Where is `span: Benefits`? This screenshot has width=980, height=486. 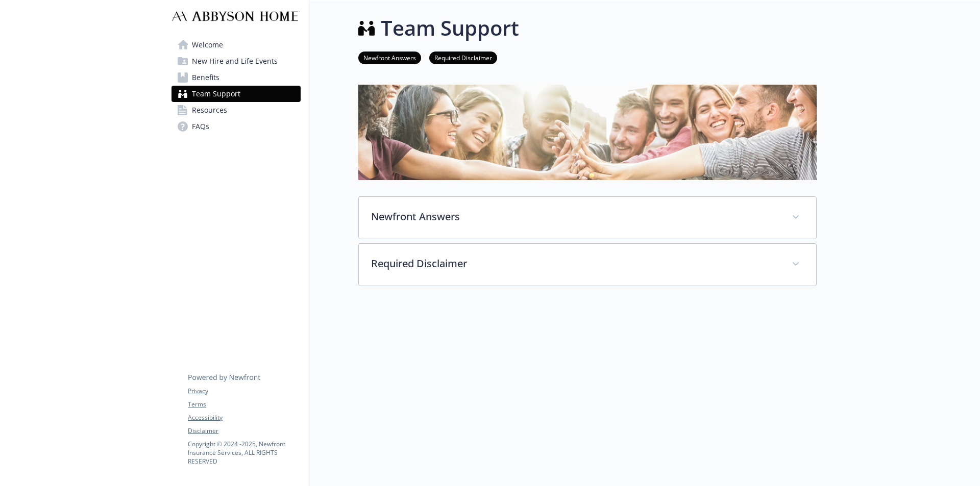 span: Benefits is located at coordinates (206, 78).